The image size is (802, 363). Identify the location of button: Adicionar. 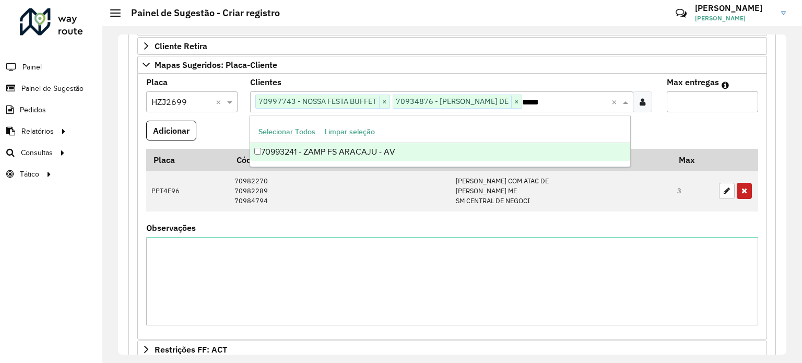
(171, 131).